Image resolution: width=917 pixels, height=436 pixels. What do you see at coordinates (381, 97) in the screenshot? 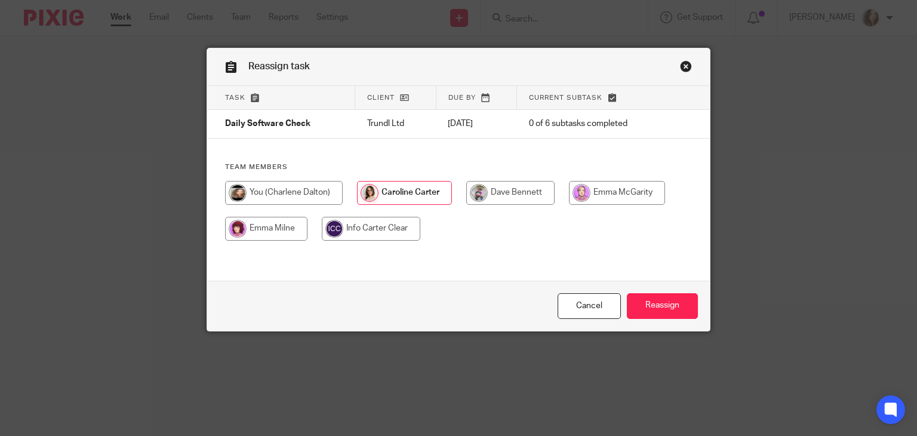
I see `span: Client` at bounding box center [381, 97].